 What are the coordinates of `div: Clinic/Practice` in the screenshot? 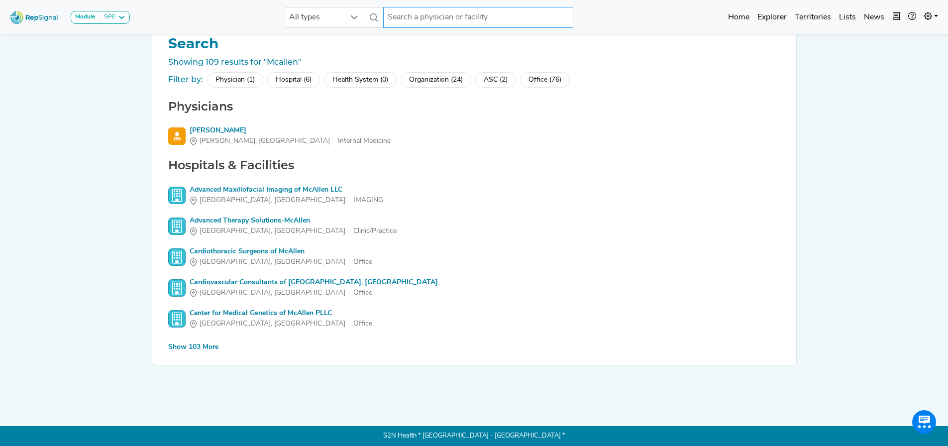 It's located at (293, 231).